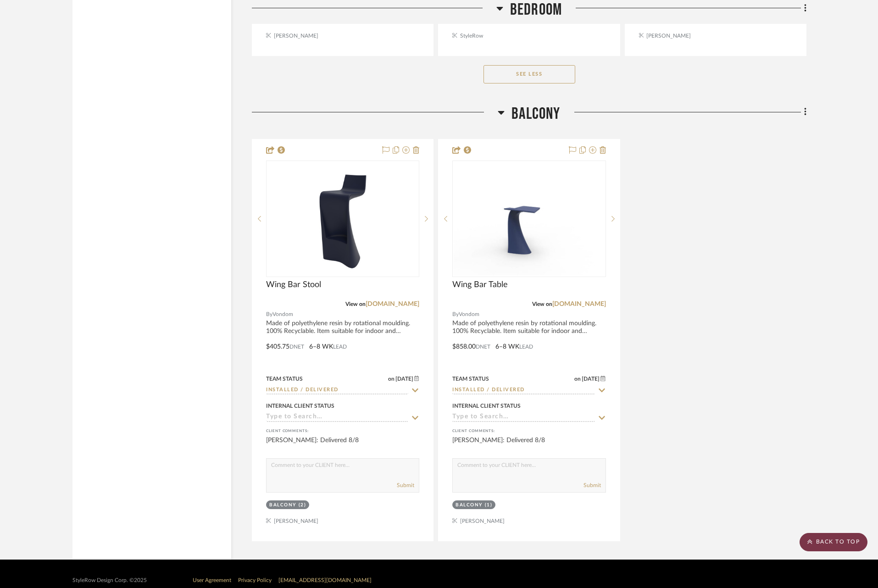  Describe the element at coordinates (480, 285) in the screenshot. I see `span: Wing Bar Table` at that location.